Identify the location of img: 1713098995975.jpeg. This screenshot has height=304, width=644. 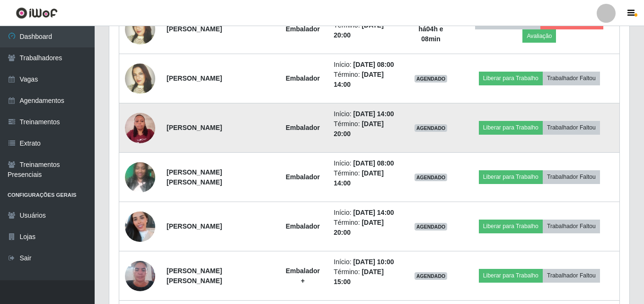
(140, 177).